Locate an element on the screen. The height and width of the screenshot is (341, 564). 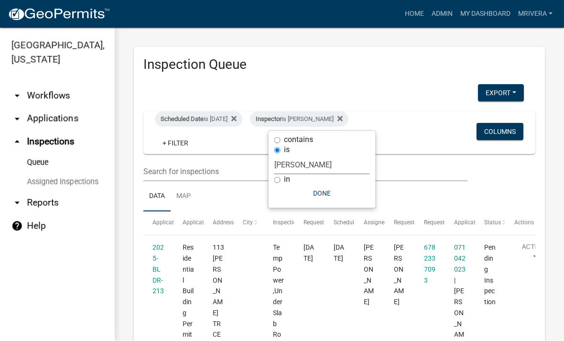
a: My Dashboard is located at coordinates (485, 14).